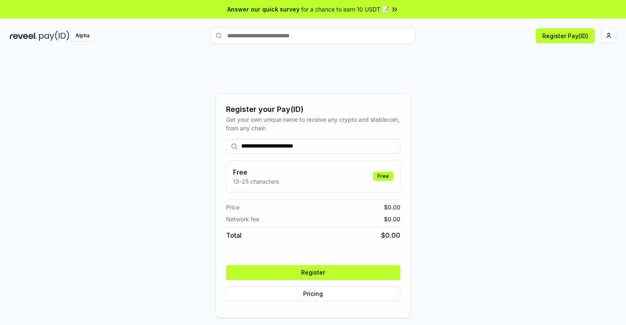 Image resolution: width=626 pixels, height=325 pixels. What do you see at coordinates (313, 124) in the screenshot?
I see `div: Get your own unique name to receive any crypto and stablecoin, from any chain` at bounding box center [313, 124].